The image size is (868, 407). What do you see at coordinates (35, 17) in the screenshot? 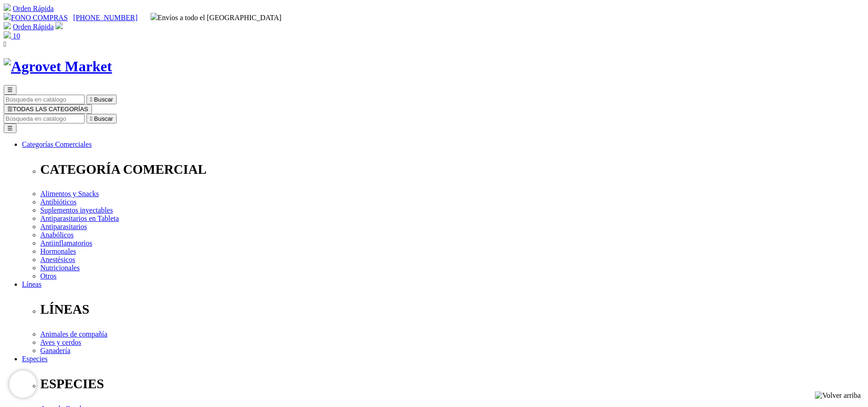
I see `a: FONO COMPRAS` at bounding box center [35, 17].